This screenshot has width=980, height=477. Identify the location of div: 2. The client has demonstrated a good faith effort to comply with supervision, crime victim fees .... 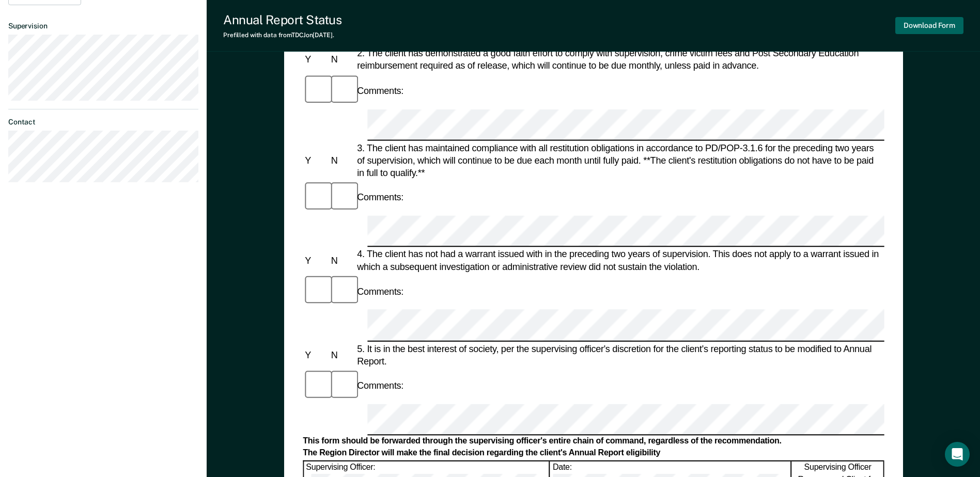
(619, 60).